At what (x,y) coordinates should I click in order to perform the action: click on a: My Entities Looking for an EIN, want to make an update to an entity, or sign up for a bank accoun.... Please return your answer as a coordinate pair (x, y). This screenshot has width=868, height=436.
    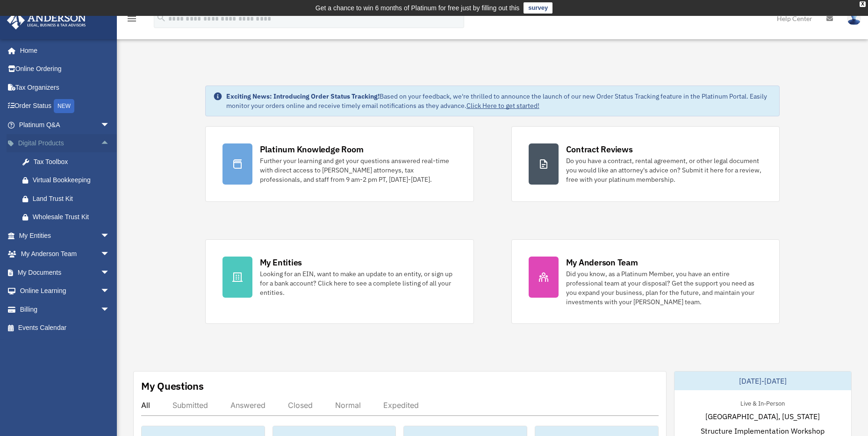
    Looking at the image, I should click on (340, 281).